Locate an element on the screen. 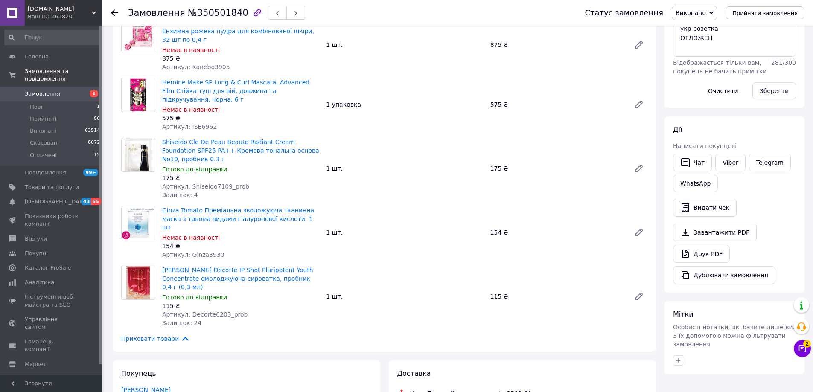 The width and height of the screenshot is (813, 392). span: Приховати товари is located at coordinates (155, 339).